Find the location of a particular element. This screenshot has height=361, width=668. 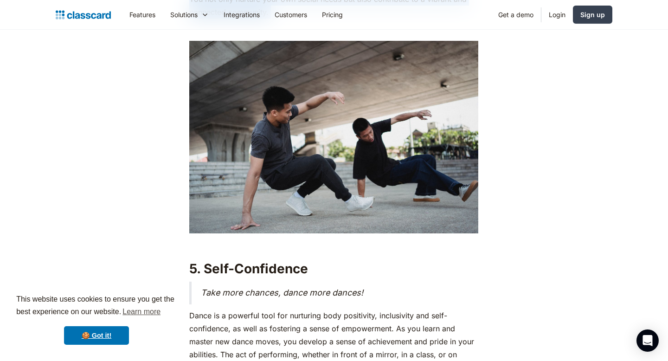

h2: 5. Self-Confidence is located at coordinates (334, 269).